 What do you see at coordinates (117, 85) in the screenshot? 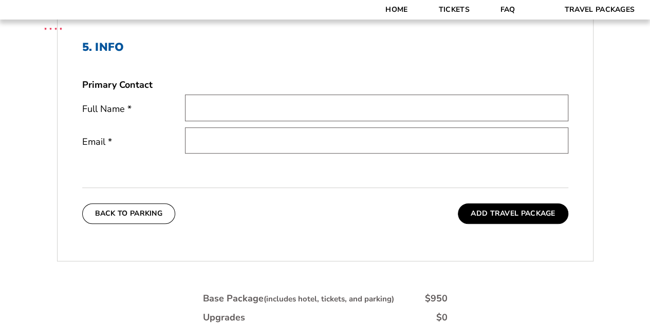
I see `strong: Primary Contact` at bounding box center [117, 85].